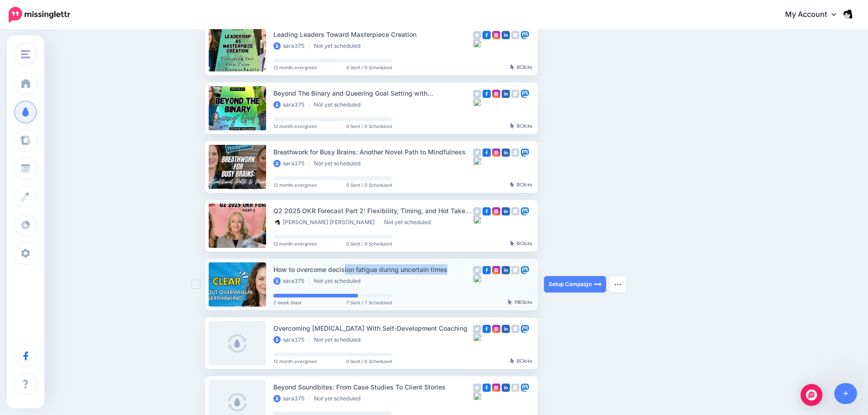 Image resolution: width=868 pixels, height=415 pixels. I want to click on div: Breathwork for Busy Brains: Another Novel Path to Mindfulness, so click(373, 152).